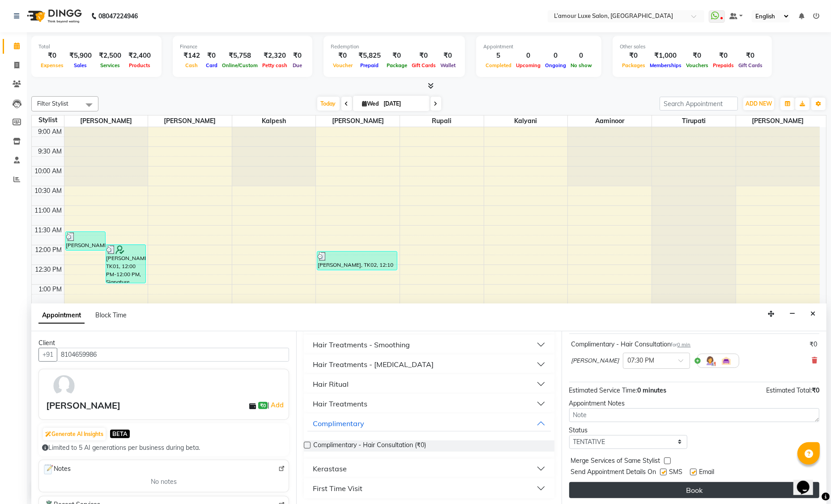 The image size is (831, 504). Describe the element at coordinates (64, 386) in the screenshot. I see `img: avatar` at that location.